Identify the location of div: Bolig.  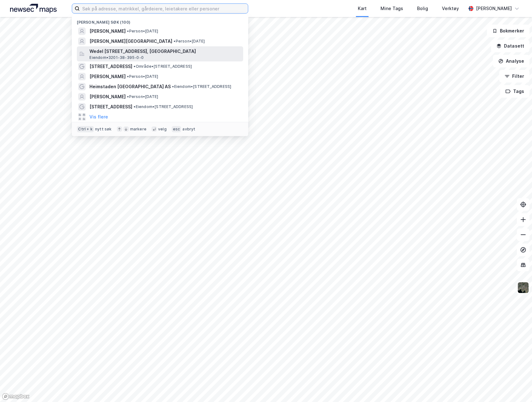
(423, 9).